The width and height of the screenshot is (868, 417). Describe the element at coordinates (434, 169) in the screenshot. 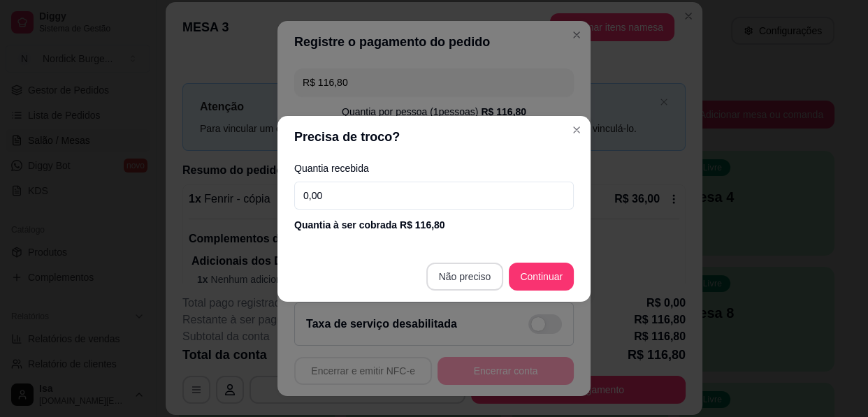

I see `label: Quantia recebida` at that location.